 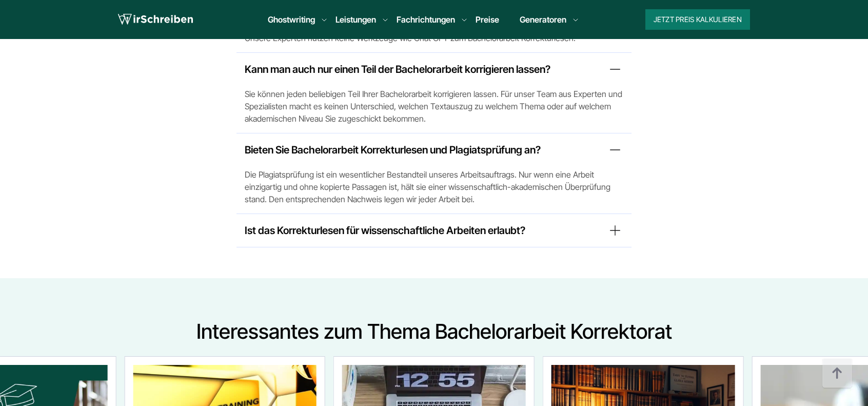 What do you see at coordinates (697, 19) in the screenshot?
I see `button: Jetzt Preis kalkulieren` at bounding box center [697, 19].